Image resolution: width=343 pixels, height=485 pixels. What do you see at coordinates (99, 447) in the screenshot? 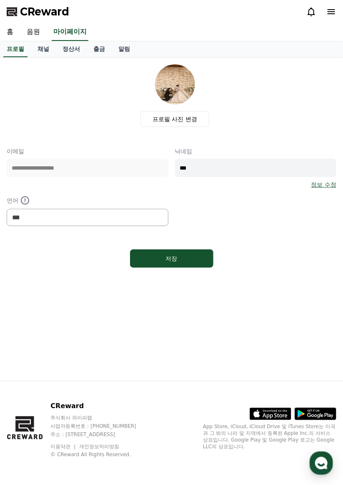
I see `a: 개인정보처리방침` at bounding box center [99, 447].